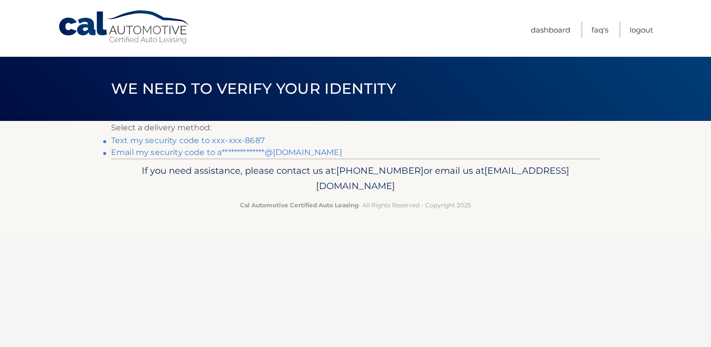 Image resolution: width=711 pixels, height=347 pixels. What do you see at coordinates (600, 30) in the screenshot?
I see `a: FAQ's` at bounding box center [600, 30].